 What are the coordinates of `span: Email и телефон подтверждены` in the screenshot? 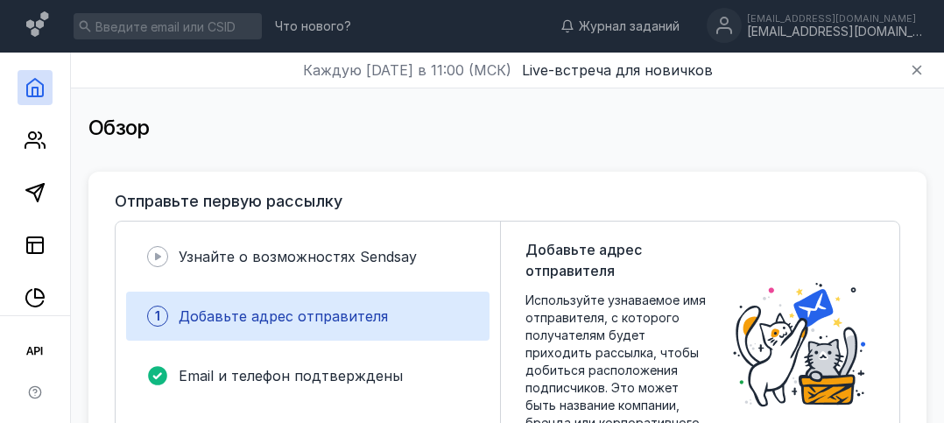 It's located at (291, 376).